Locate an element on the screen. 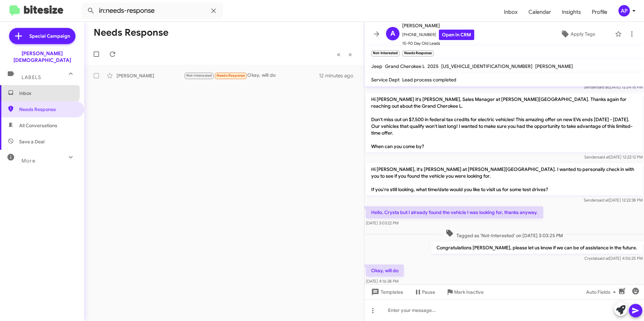 This screenshot has width=644, height=321. div: AP is located at coordinates (624, 11).